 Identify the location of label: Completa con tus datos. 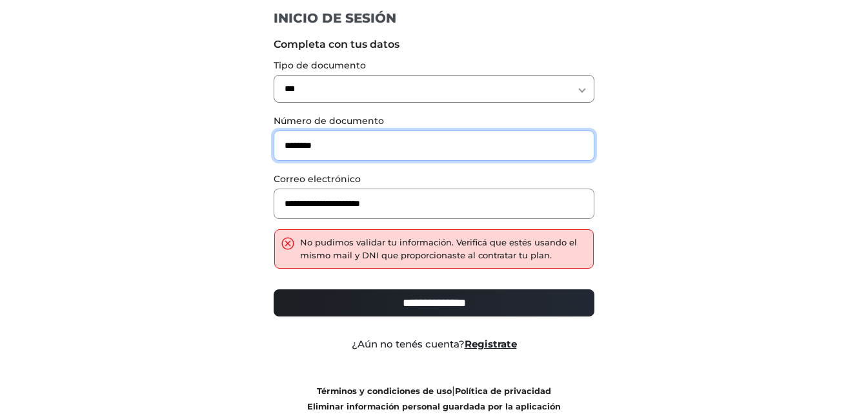
(434, 45).